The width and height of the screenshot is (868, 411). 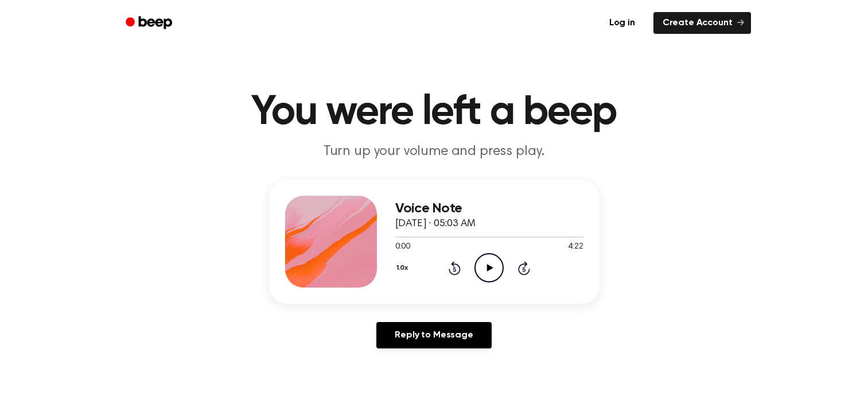 I want to click on button: 1.0x, so click(x=404, y=268).